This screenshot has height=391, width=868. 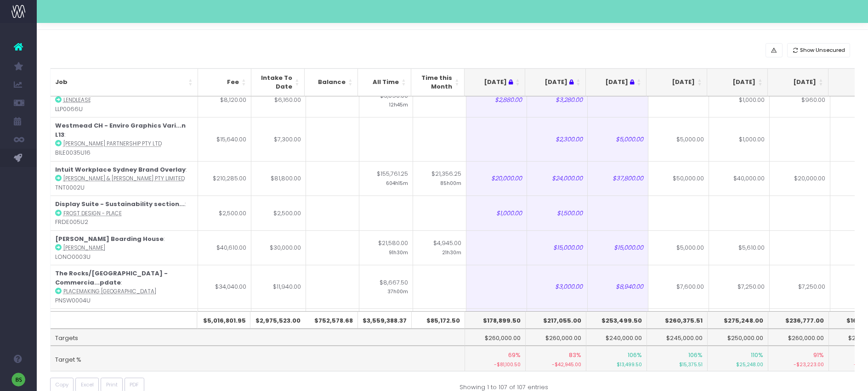 What do you see at coordinates (124, 213) in the screenshot?
I see `td: : FRDE005U2` at bounding box center [124, 213].